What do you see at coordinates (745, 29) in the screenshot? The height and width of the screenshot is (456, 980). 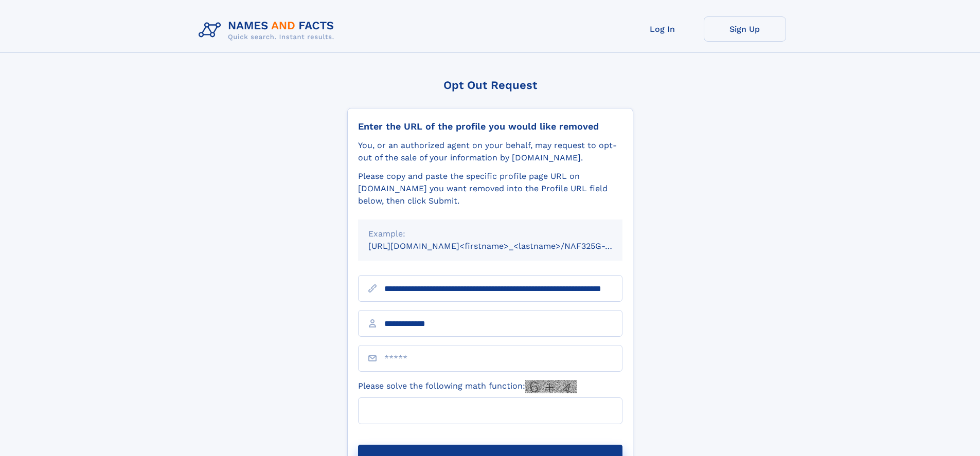 I see `a: Sign Up` at bounding box center [745, 29].